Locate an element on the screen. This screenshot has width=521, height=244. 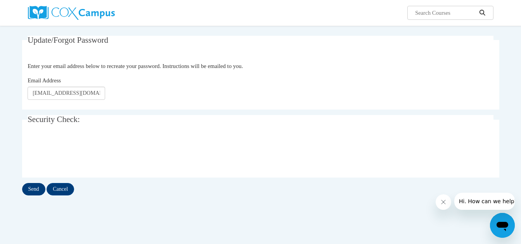
a: Cox Campus is located at coordinates (102, 13).